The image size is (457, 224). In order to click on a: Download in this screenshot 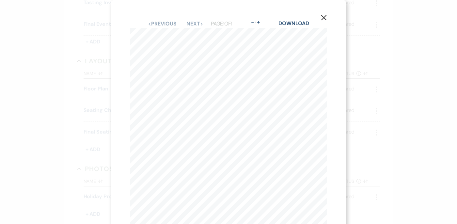, I will do `click(293, 23)`.